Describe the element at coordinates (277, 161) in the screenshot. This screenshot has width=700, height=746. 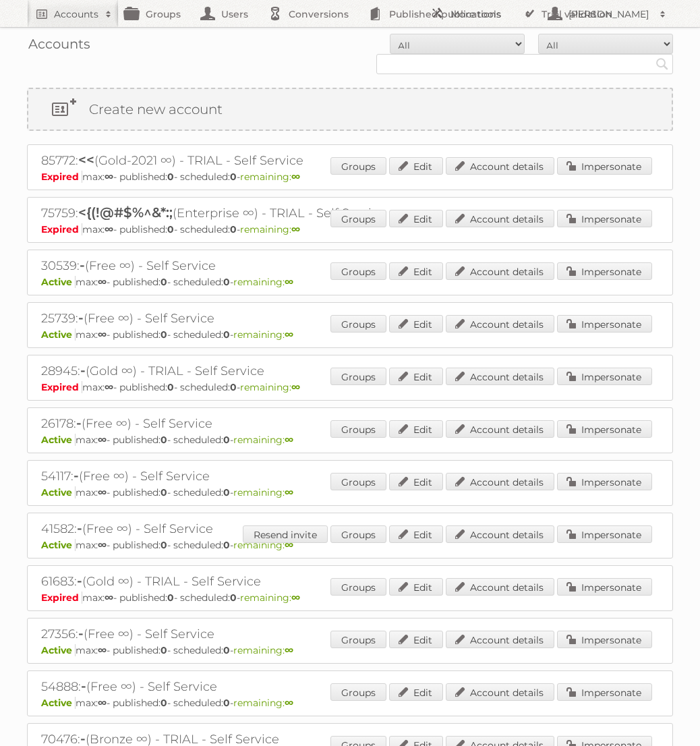
I see `h2: 85772: (Gold-2021 ∞) - TRIAL - Self Service` at that location.